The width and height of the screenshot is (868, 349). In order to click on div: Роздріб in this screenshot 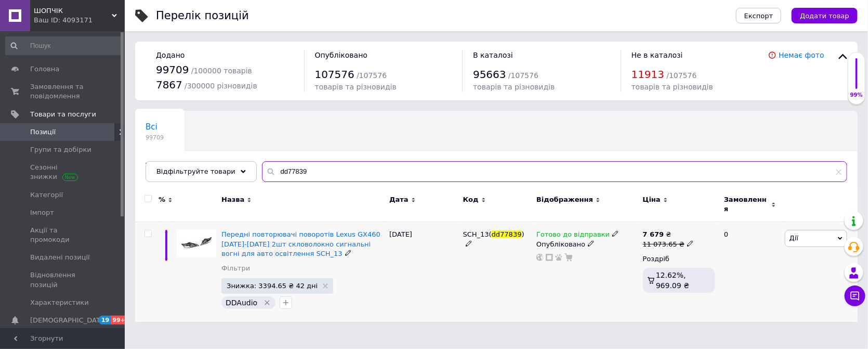, I will do `click(679, 259)`.